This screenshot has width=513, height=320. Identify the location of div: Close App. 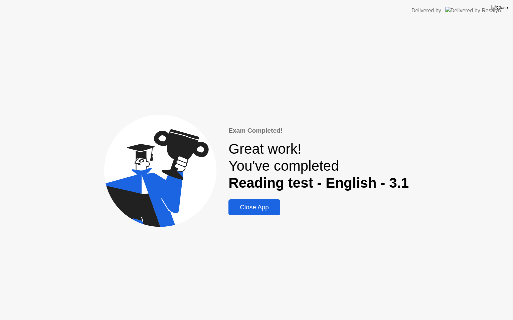
(254, 208).